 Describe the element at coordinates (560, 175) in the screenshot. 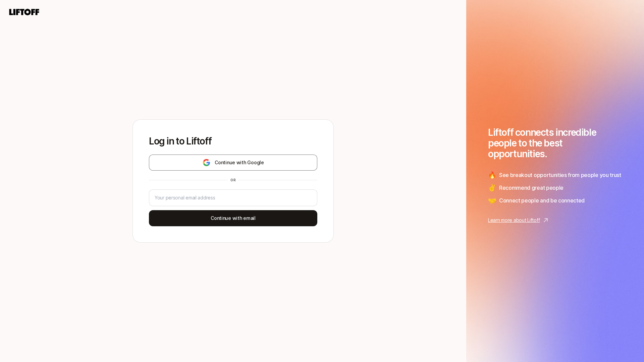

I see `span: See breakout opportunities from people you trust` at that location.